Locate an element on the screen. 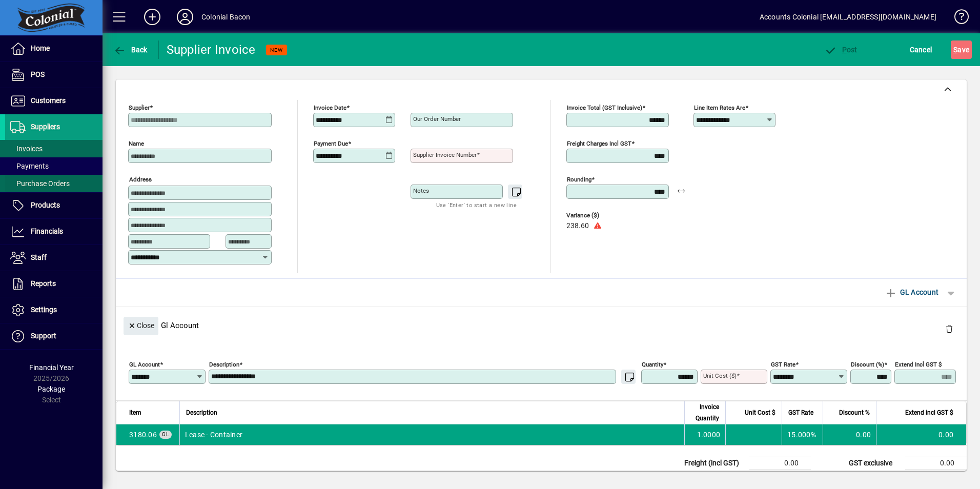  a: Products is located at coordinates (53, 206).